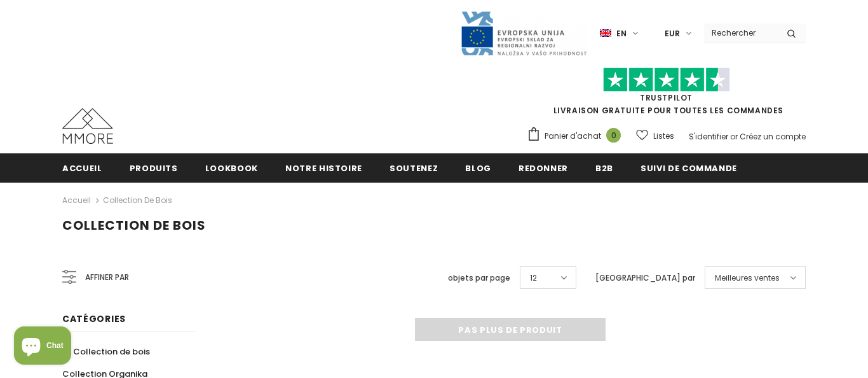 The image size is (868, 378). What do you see at coordinates (709, 136) in the screenshot?
I see `a: S'identifier` at bounding box center [709, 136].